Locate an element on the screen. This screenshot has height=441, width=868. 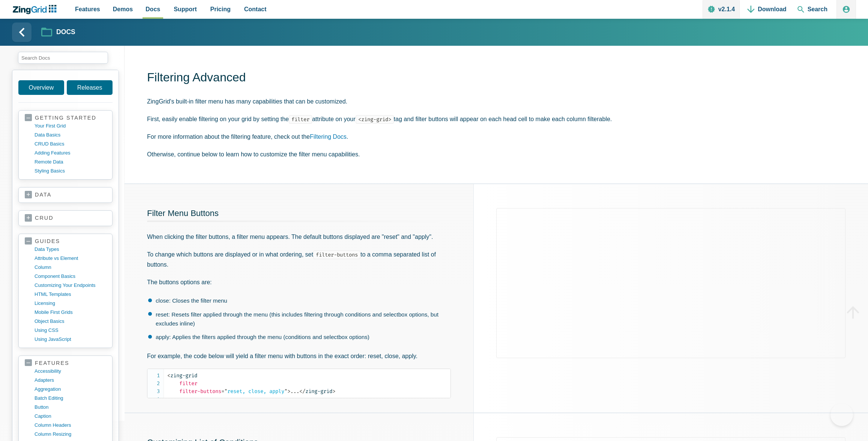
a: Overview is located at coordinates (41, 88).